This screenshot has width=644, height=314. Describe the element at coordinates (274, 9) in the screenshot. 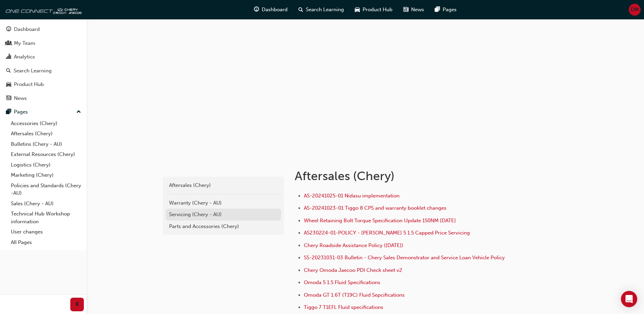

I see `span: Dashboard` at that location.